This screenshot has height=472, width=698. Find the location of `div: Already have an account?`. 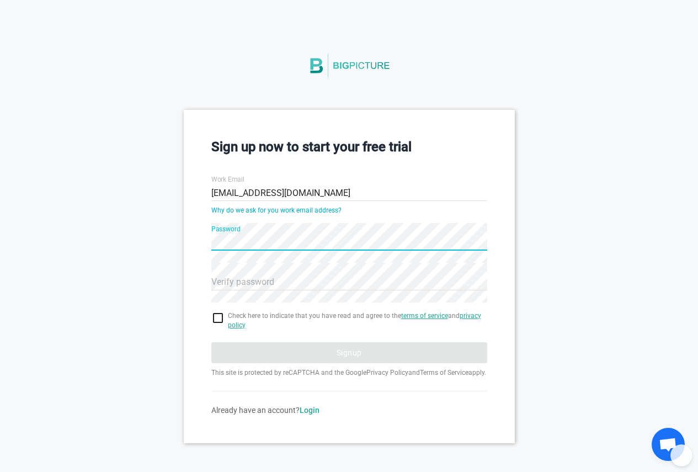

div: Already have an account? is located at coordinates (349, 410).